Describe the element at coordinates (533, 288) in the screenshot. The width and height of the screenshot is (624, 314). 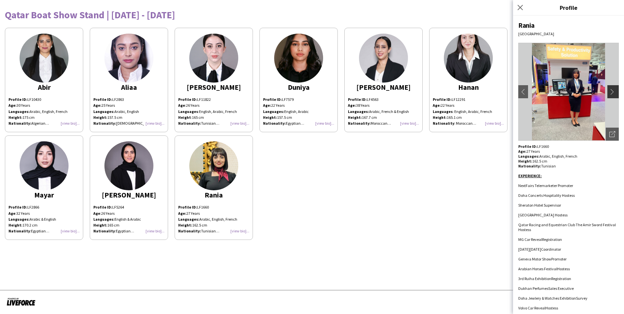
I see `span: Dukhan Perfumes` at that location.